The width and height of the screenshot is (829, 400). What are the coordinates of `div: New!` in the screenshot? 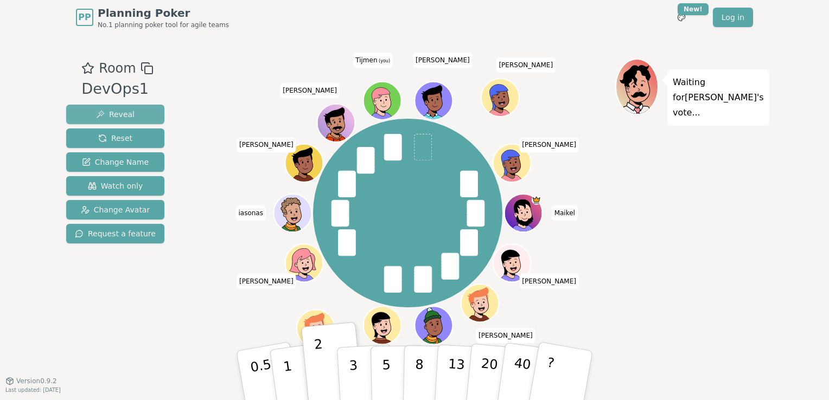 It's located at (692, 9).